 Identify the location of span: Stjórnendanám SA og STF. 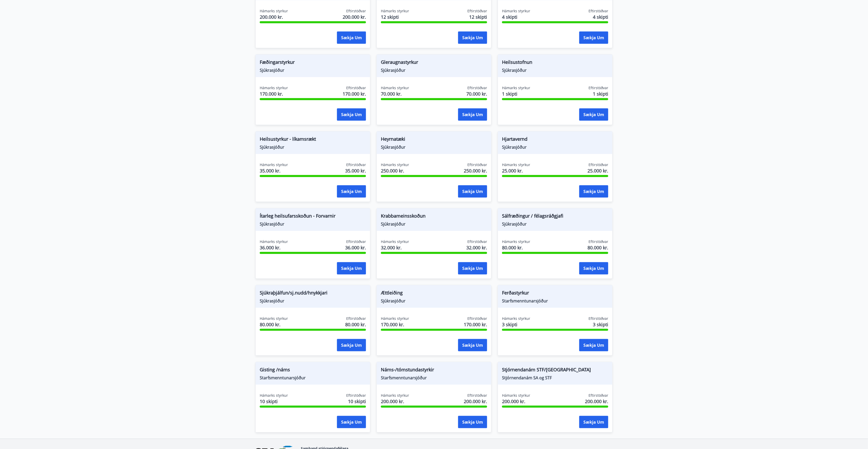
(555, 378).